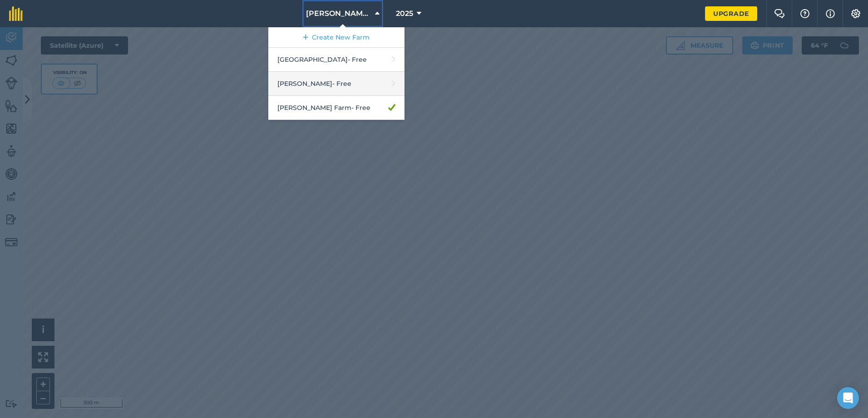 Image resolution: width=868 pixels, height=418 pixels. I want to click on img: svg+xml;base64,PHN2ZyB4bWxucz0iaHR0cDovL3d3dy53My5vcmcvMjAwMC9zdmciIHdpZHRoPSIxNyIgaGVpZ2h0PSIxNy..., so click(830, 14).